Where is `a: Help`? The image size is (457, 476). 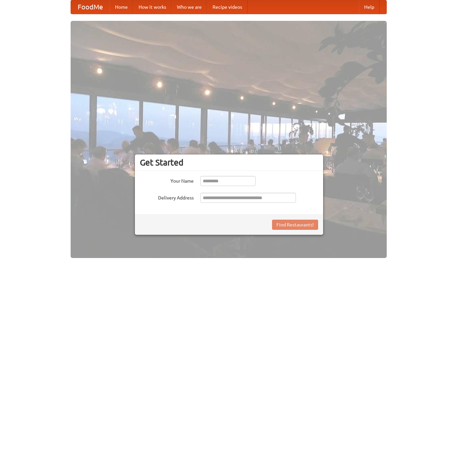 a: Help is located at coordinates (369, 7).